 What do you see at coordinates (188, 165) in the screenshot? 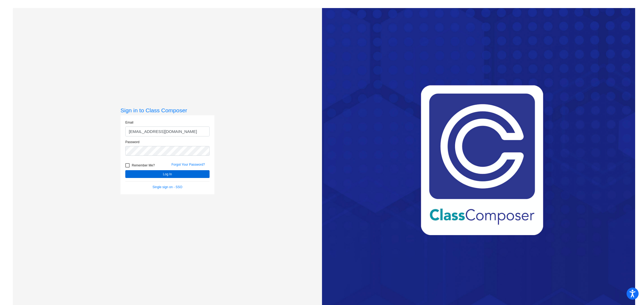
I see `a: Forgot Your Password?` at bounding box center [188, 165].